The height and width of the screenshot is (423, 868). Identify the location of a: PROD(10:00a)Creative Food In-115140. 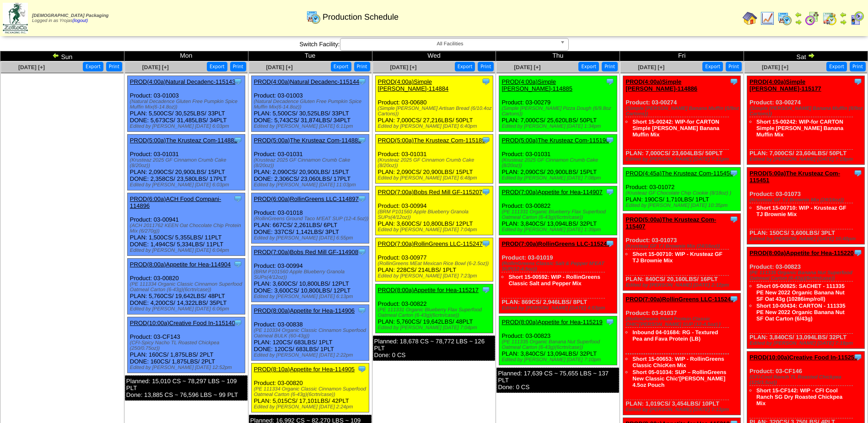
(183, 323).